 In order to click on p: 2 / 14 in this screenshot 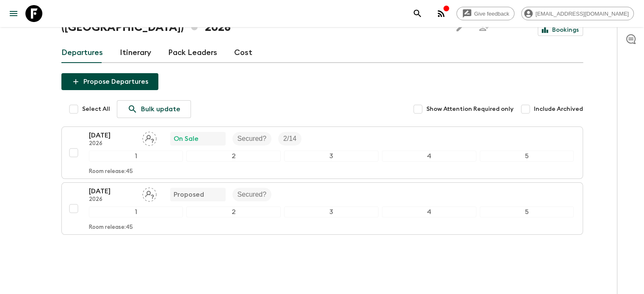, I will do `click(289, 139)`.